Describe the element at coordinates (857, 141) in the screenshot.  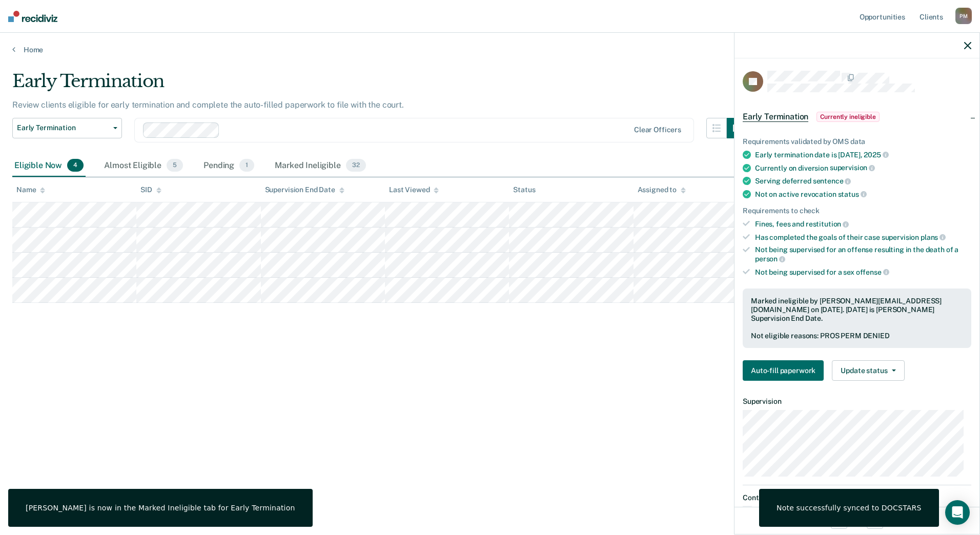
I see `div: Requirements validated by OMS data` at that location.